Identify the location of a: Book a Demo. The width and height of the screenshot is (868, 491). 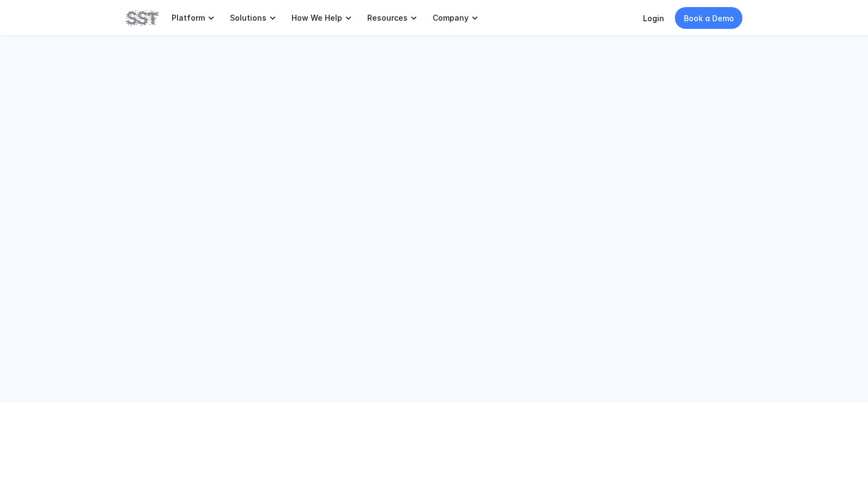
(708, 18).